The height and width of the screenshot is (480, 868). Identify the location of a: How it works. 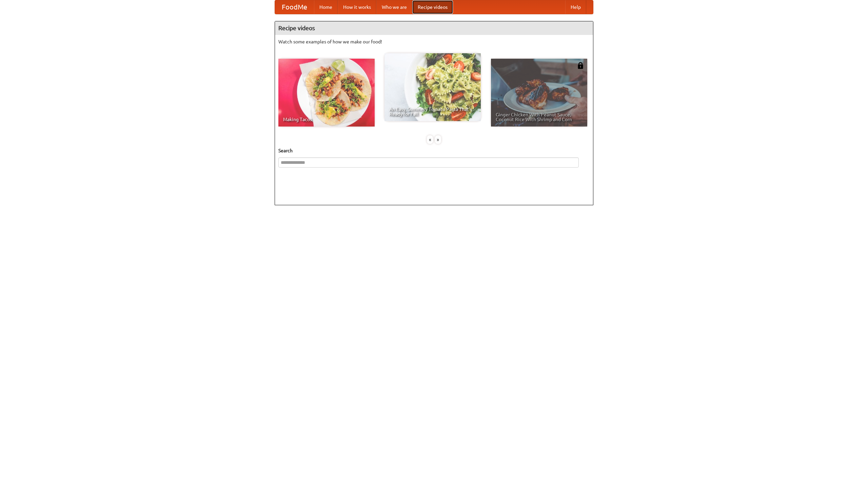
(357, 7).